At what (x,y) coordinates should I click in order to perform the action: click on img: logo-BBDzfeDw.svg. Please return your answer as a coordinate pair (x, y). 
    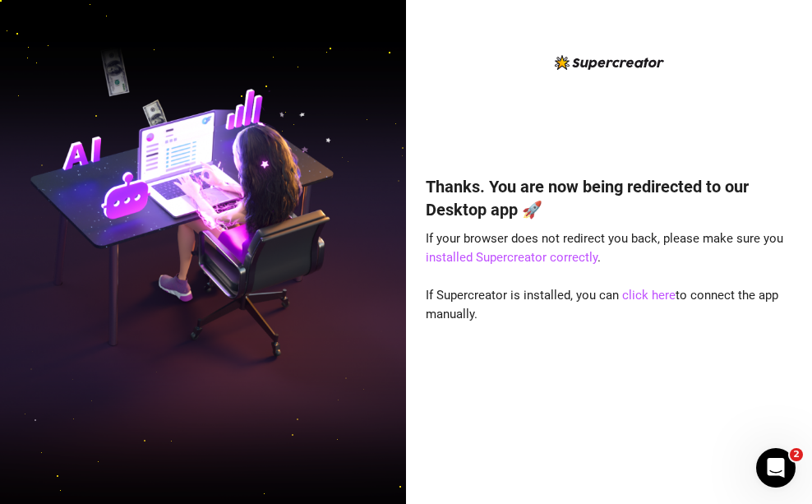
    Looking at the image, I should click on (609, 63).